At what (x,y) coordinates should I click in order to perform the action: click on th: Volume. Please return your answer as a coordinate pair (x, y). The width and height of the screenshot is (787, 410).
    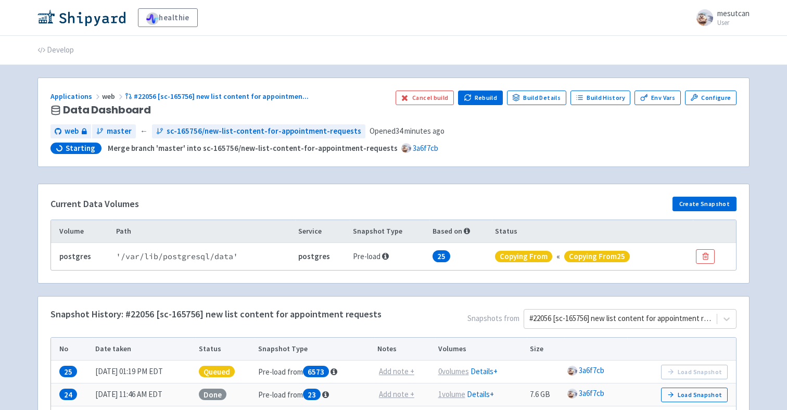
    Looking at the image, I should click on (82, 232).